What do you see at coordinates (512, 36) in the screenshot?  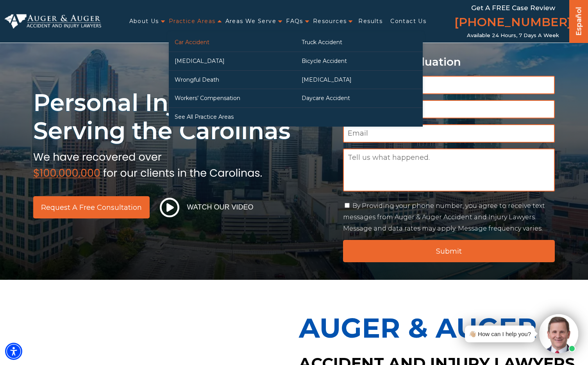 I see `span: Available 24 Hours, 7 Days a Week` at bounding box center [512, 36].